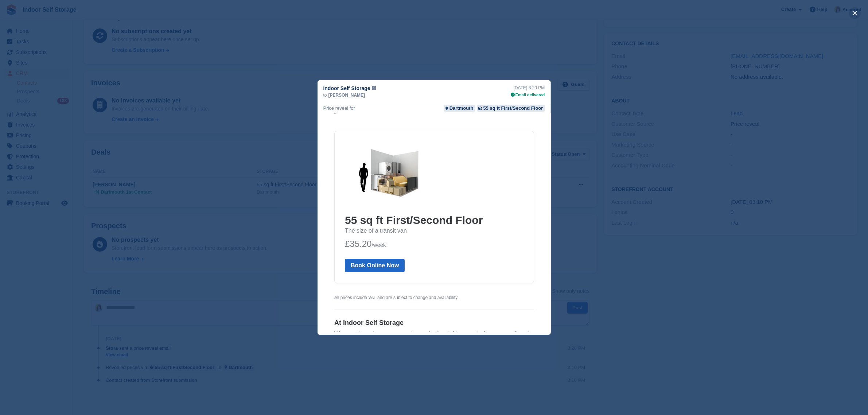 The width and height of the screenshot is (868, 415). I want to click on h2: At Indoor Self Storage, so click(117, 210).